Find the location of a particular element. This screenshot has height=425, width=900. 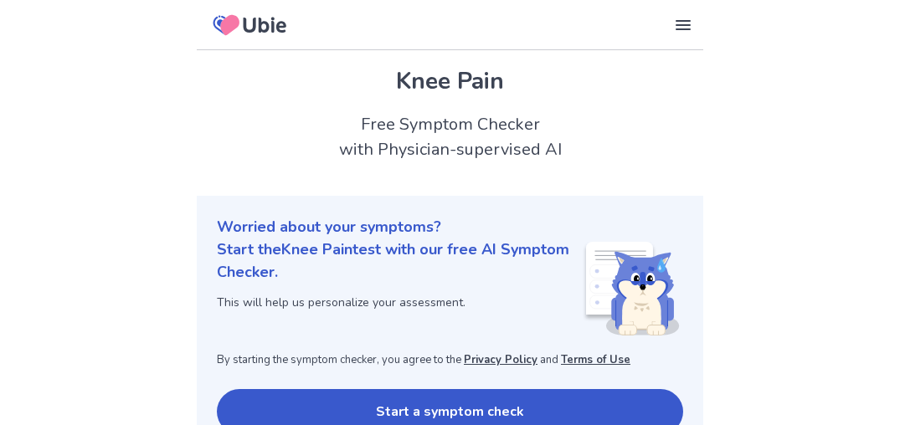

p: Worried about your symptoms? is located at coordinates (450, 227).